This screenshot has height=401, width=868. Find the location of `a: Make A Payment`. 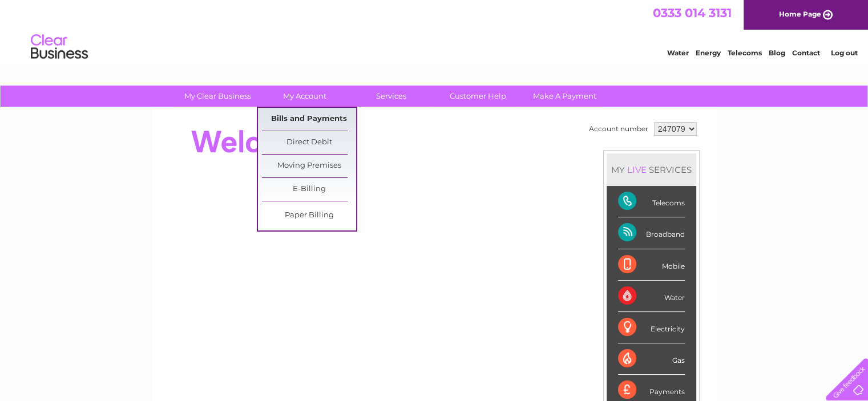

a: Make A Payment is located at coordinates (564, 95).